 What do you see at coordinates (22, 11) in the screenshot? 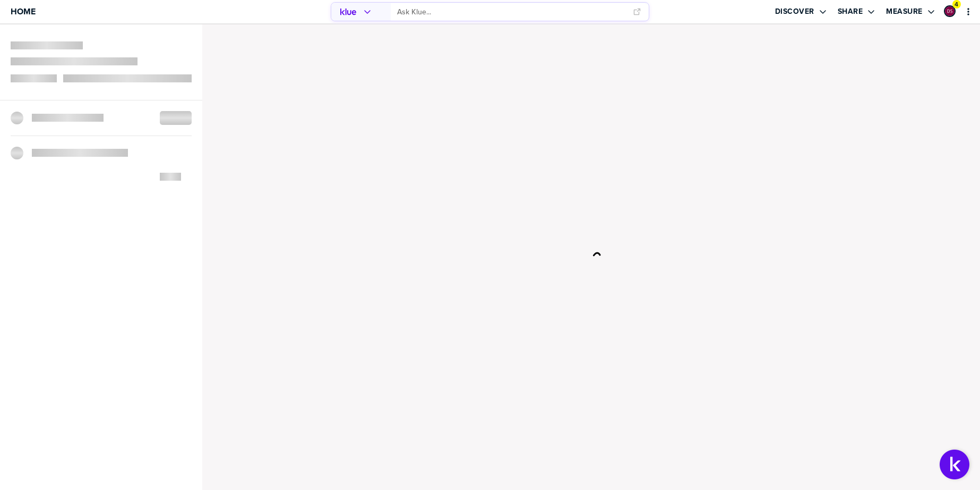
I see `span: Home` at bounding box center [22, 11].